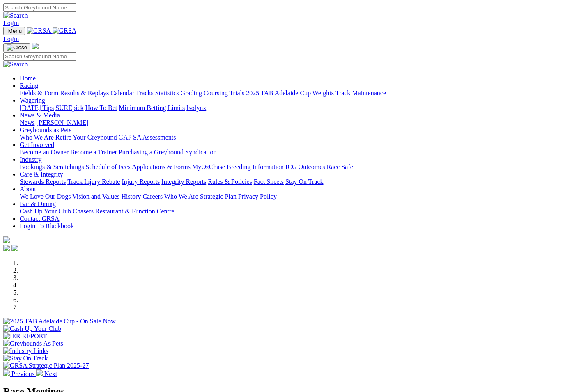 This screenshot has height=392, width=565. What do you see at coordinates (268, 182) in the screenshot?
I see `a: Fact Sheets` at bounding box center [268, 182].